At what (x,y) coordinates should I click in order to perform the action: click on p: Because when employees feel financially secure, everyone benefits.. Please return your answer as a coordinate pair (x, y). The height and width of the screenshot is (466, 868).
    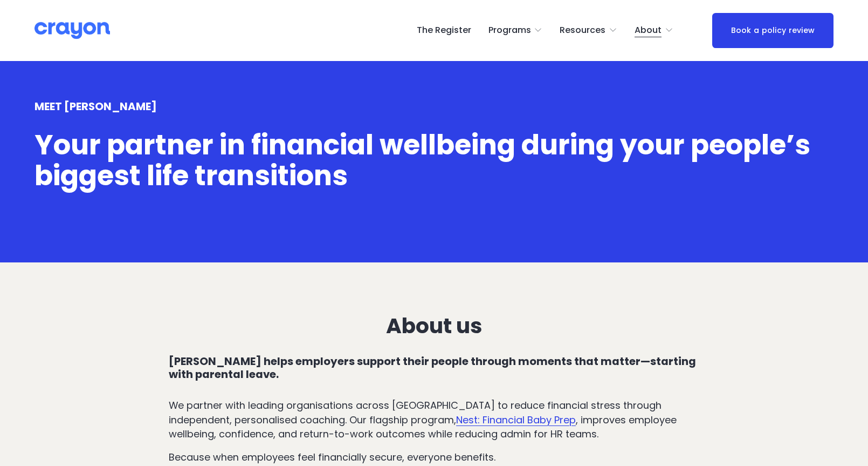
    Looking at the image, I should click on (434, 457).